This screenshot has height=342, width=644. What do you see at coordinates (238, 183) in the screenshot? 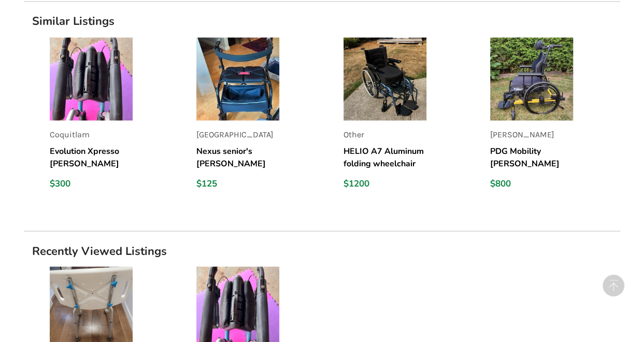
I see `div: $125` at bounding box center [238, 183].